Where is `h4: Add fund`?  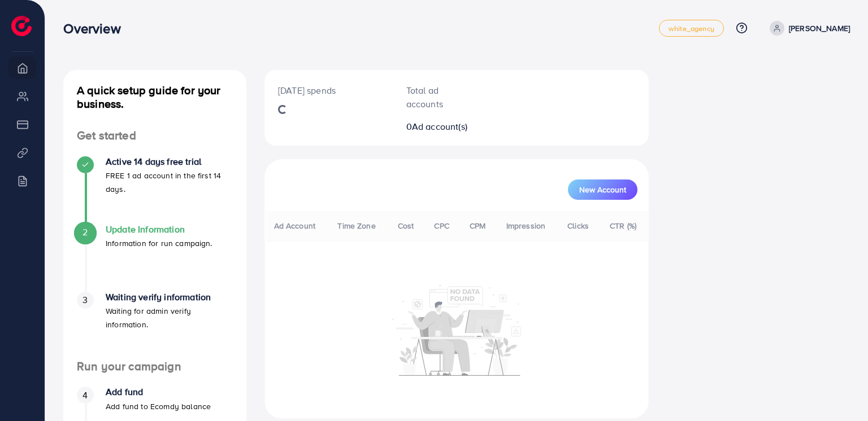 h4: Add fund is located at coordinates (158, 391).